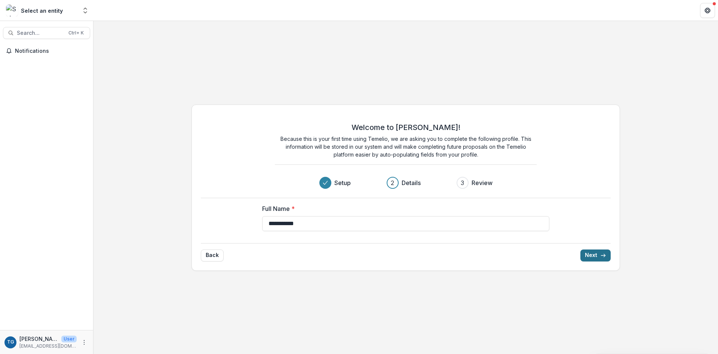 This screenshot has width=718, height=354. I want to click on div: 2, so click(392, 183).